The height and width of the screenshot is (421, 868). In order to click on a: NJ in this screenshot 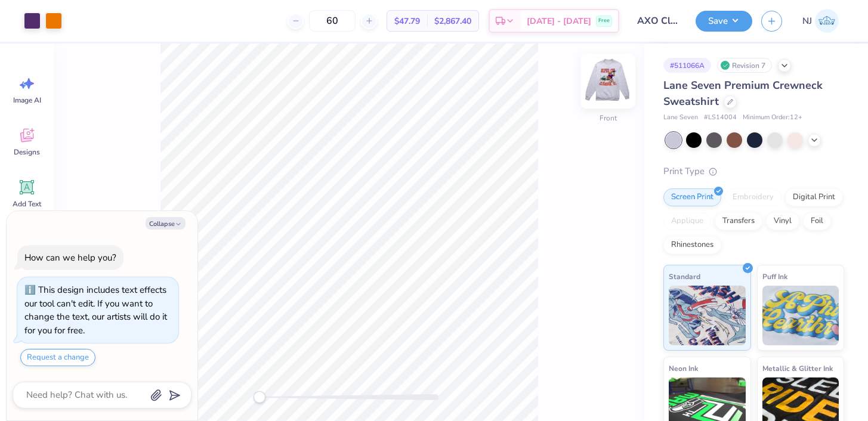, I will do `click(820, 21)`.